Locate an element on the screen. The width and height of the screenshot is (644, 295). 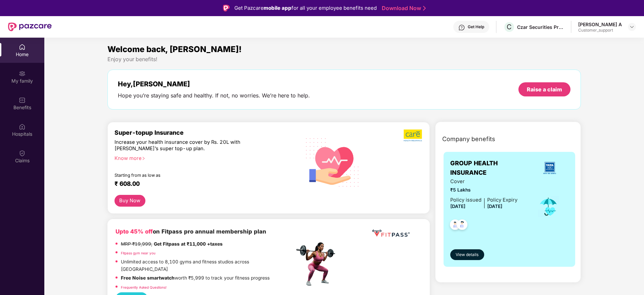
div: Raise a claim is located at coordinates (544, 89).